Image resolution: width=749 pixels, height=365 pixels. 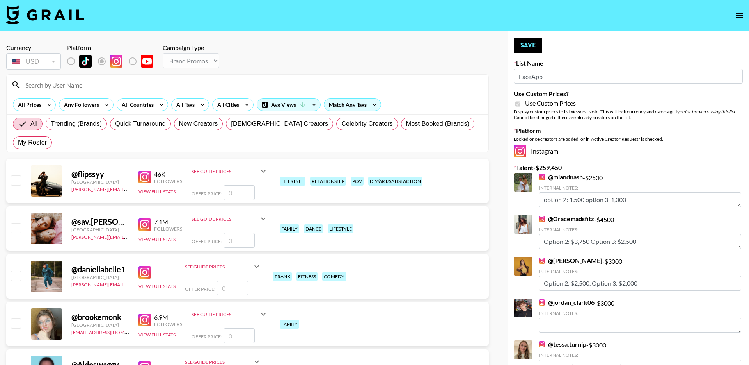 I want to click on em: for bookers using this list, so click(x=710, y=111).